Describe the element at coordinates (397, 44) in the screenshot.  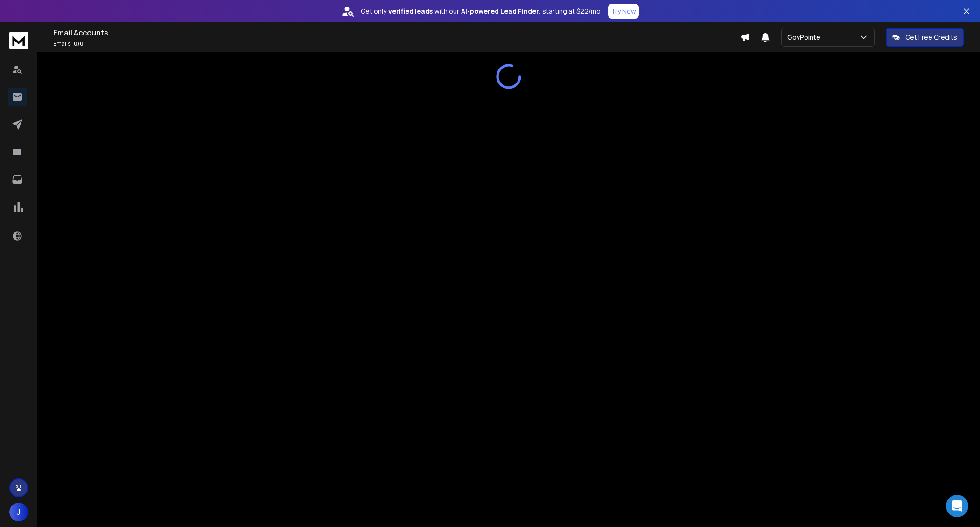
I see `p: Emails :` at that location.